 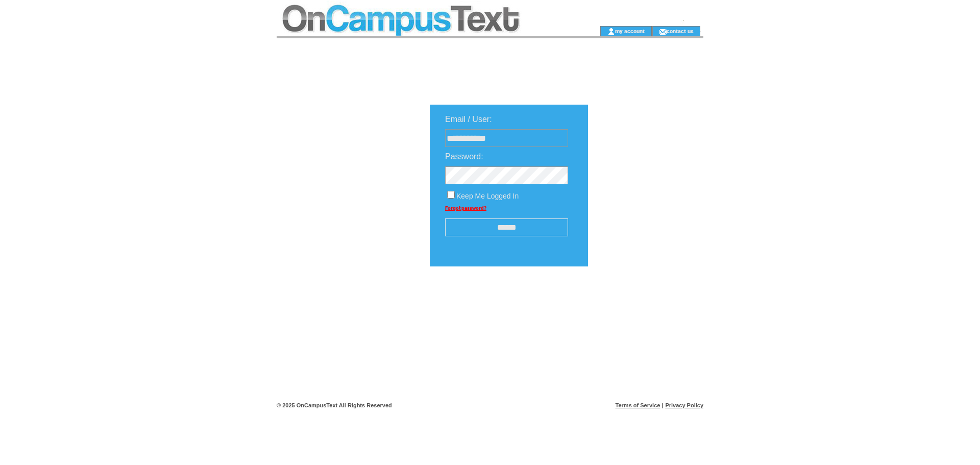 What do you see at coordinates (611, 31) in the screenshot?
I see `img: account_icon.gif` at bounding box center [611, 31].